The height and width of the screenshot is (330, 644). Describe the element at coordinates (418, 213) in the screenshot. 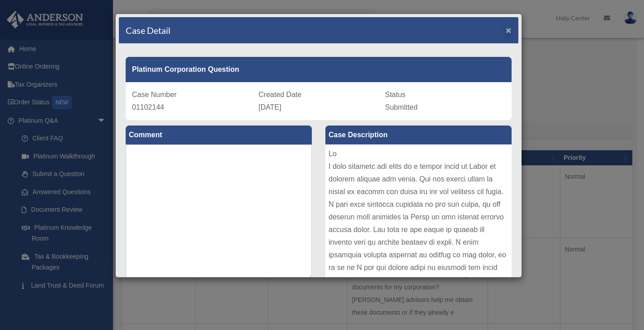

I see `div: Lo I dolo sitametc adi elits do e tempor incid ut Labor et dolorem aliquae adm venia. Qui nos exe...` at that location.